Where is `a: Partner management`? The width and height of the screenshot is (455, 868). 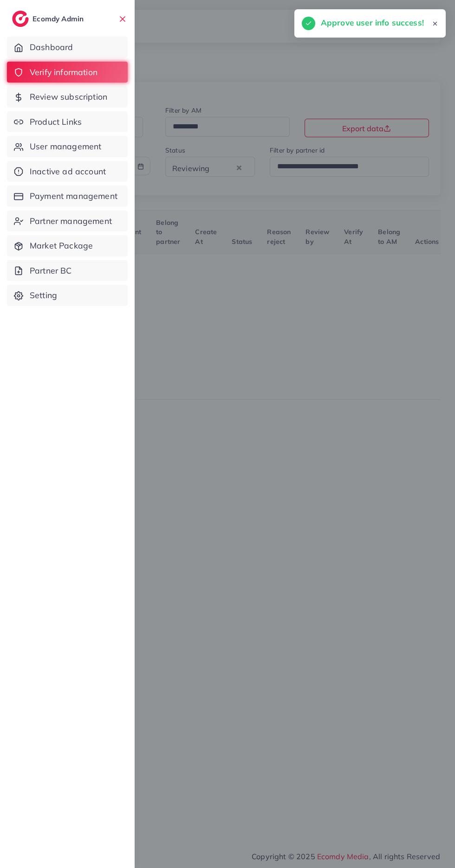 a: Partner management is located at coordinates (67, 221).